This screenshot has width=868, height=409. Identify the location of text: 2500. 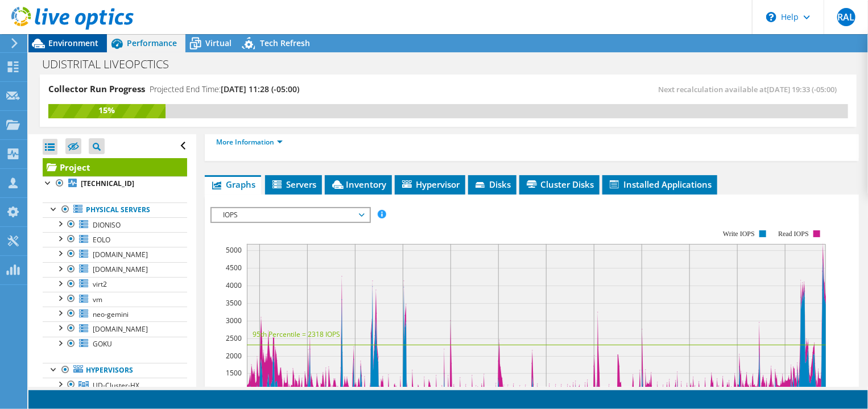
(234, 338).